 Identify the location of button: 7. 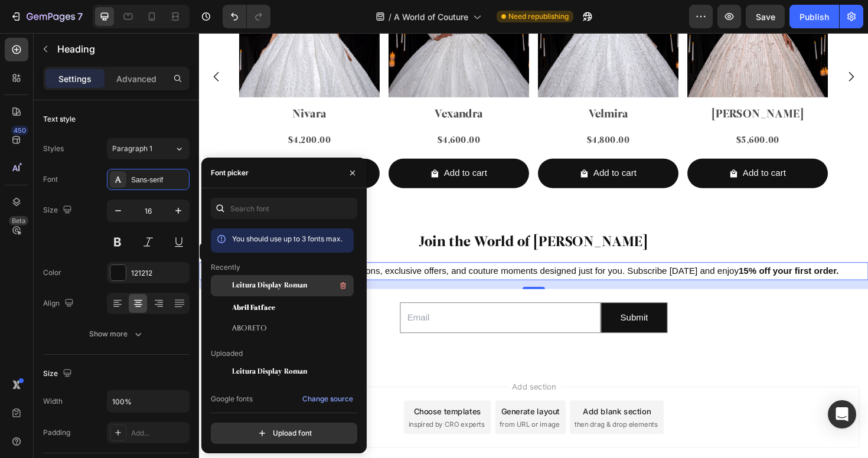
(46, 16).